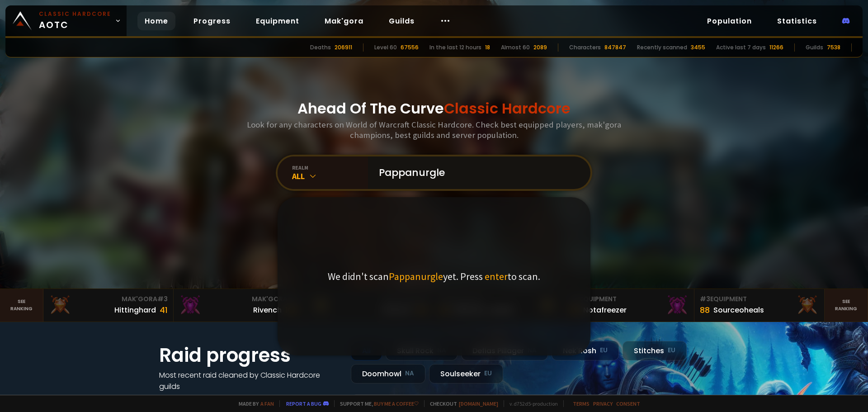 The height and width of the screenshot is (412, 868). What do you see at coordinates (476, 173) in the screenshot?
I see `input: Search a character...` at bounding box center [476, 173].